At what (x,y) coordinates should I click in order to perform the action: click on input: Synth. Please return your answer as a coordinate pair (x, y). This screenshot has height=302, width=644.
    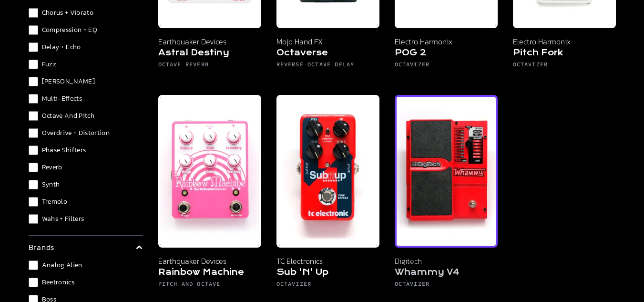
    Looking at the image, I should click on (33, 185).